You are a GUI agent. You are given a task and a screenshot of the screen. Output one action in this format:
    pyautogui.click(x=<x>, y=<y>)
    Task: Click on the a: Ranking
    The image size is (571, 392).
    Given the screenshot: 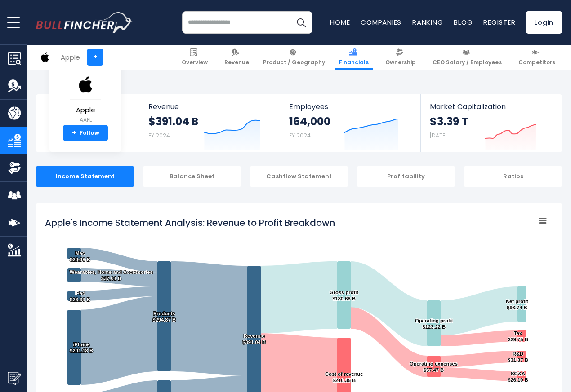 What is the action you would take?
    pyautogui.click(x=428, y=22)
    